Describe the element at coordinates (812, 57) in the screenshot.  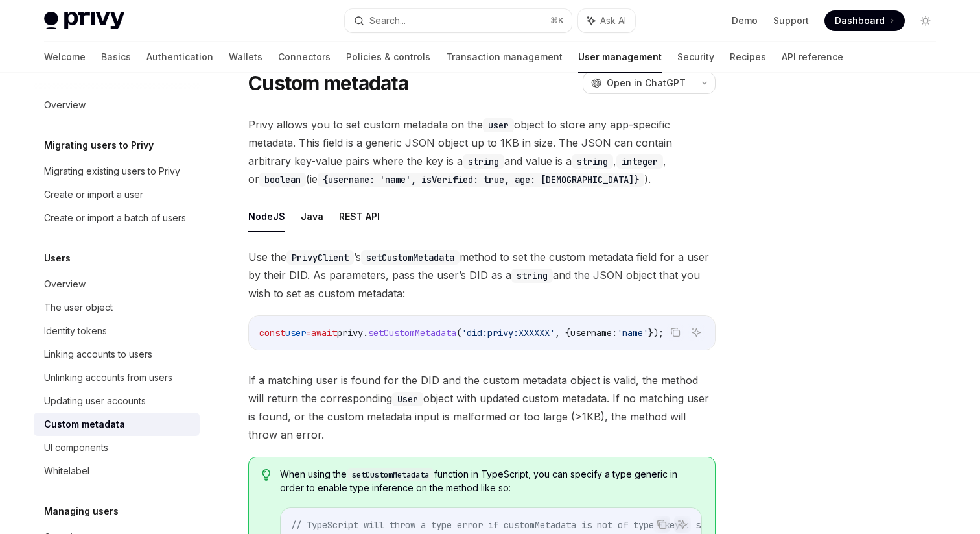
I see `a: API reference` at that location.